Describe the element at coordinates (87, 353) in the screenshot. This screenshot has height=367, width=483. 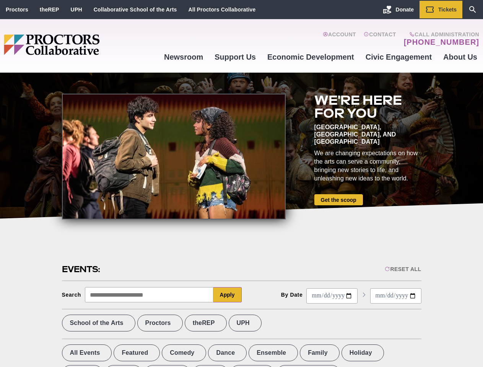
I see `label: All Events` at that location.